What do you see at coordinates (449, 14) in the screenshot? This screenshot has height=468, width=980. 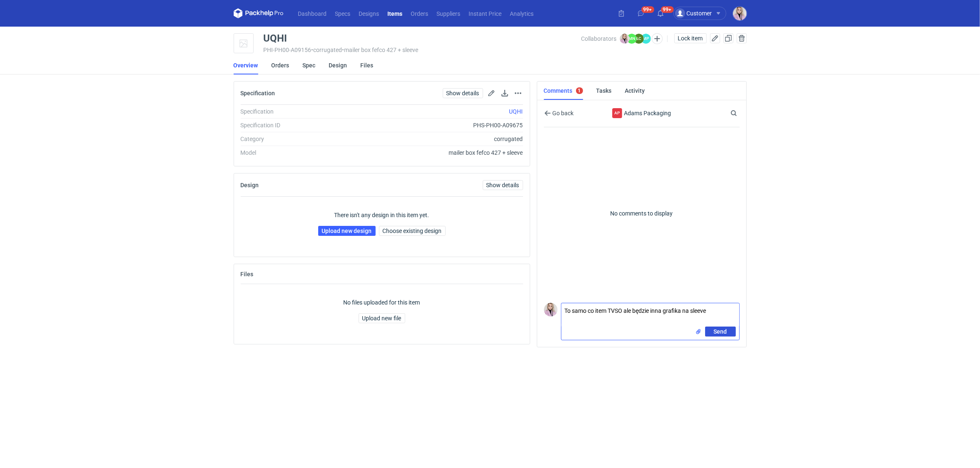 I see `a: Suppliers` at bounding box center [449, 14].